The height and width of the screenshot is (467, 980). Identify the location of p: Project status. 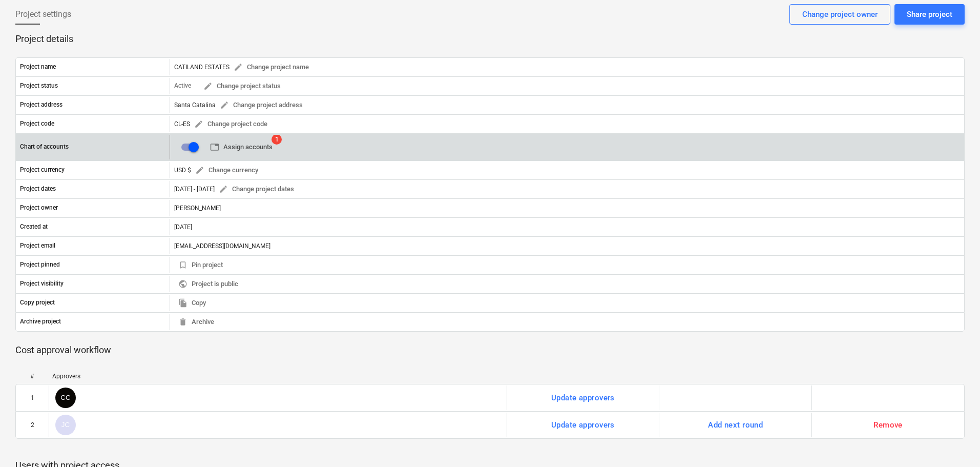
(39, 86).